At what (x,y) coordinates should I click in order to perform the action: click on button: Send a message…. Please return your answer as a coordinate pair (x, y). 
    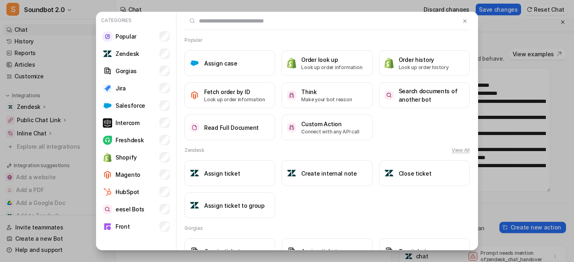
    Looking at the image, I should click on (144, 229).